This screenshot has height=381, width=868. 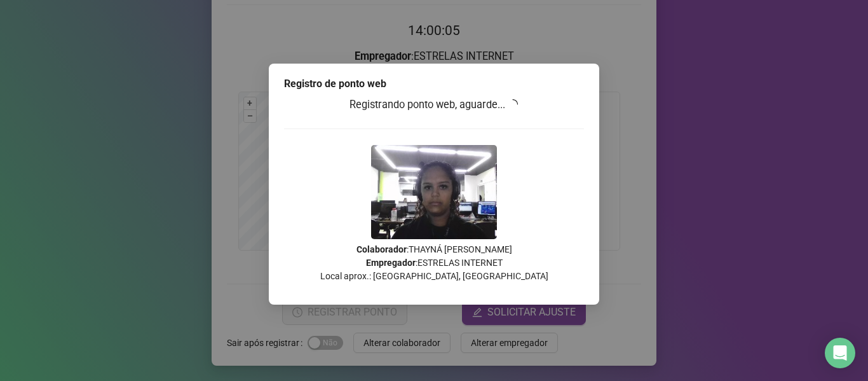 I want to click on span: loading, so click(x=512, y=104).